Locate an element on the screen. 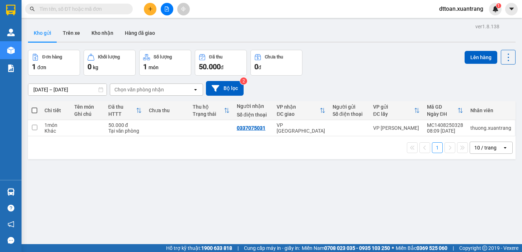  input: Tìm tên, số ĐT hoặc mã đơn is located at coordinates (82, 9).